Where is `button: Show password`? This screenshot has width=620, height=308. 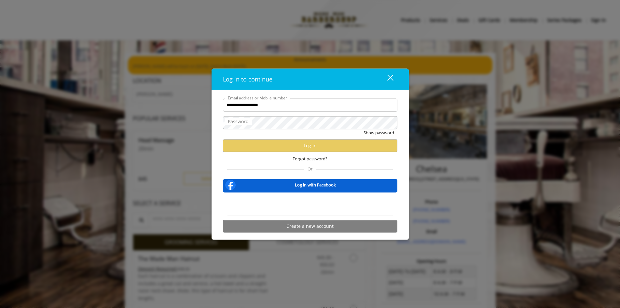
button: Show password is located at coordinates (379, 132).